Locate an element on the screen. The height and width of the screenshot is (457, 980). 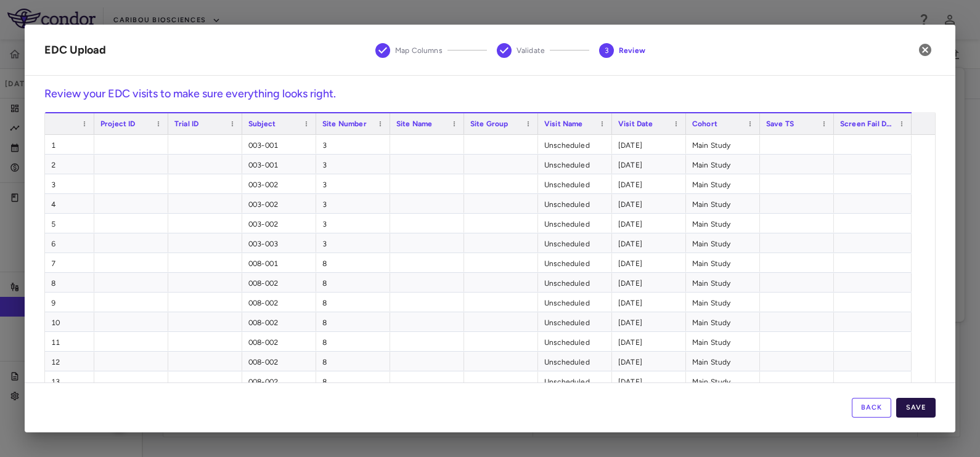
div: 11 is located at coordinates (70, 341).